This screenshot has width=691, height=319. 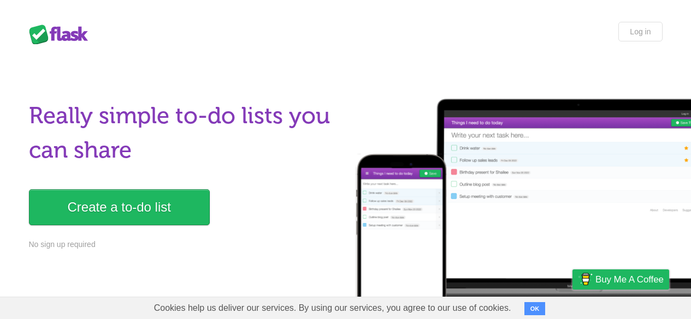 What do you see at coordinates (629, 280) in the screenshot?
I see `span: Buy me a coffee` at bounding box center [629, 280].